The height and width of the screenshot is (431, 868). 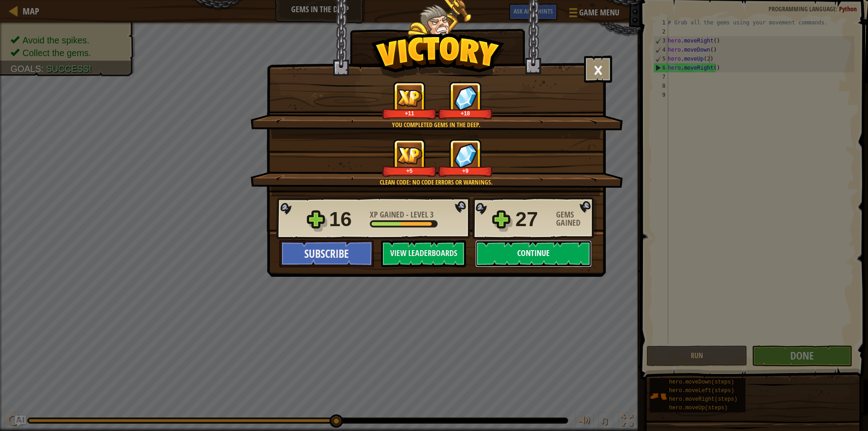 What do you see at coordinates (576, 218) in the screenshot?
I see `div: Gems Gained` at bounding box center [576, 218].